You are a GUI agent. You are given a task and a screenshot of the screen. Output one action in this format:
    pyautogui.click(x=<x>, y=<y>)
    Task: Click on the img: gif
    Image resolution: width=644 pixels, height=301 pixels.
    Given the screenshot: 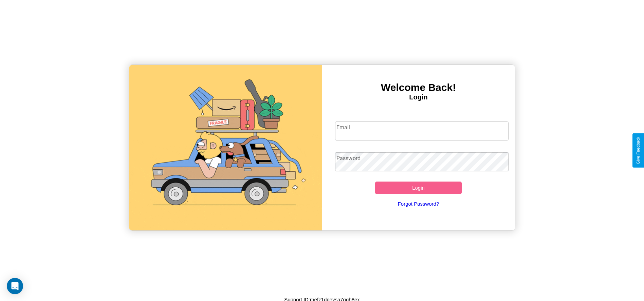 What is the action you would take?
    pyautogui.click(x=226, y=148)
    